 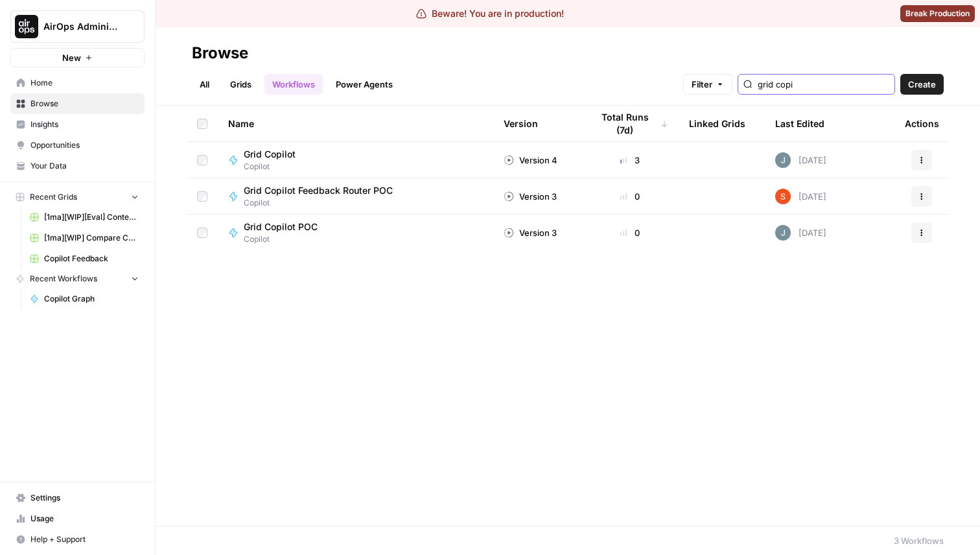 What do you see at coordinates (355, 161) in the screenshot?
I see `a: Grid CopilotCopilot` at bounding box center [355, 161].